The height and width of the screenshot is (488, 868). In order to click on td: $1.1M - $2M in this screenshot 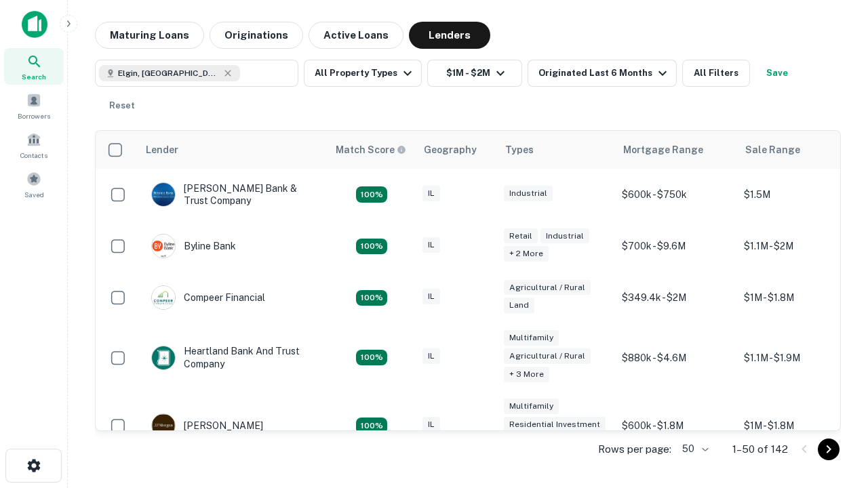, I will do `click(798, 246)`.